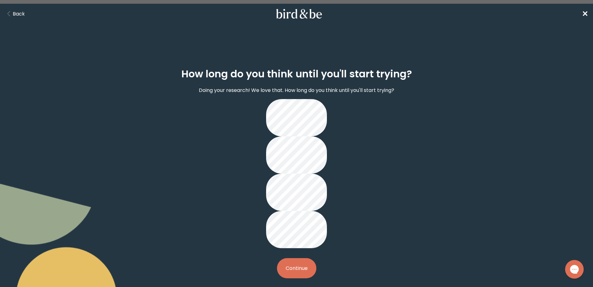 This screenshot has height=287, width=593. I want to click on button: Gorgias live chat, so click(12, 11).